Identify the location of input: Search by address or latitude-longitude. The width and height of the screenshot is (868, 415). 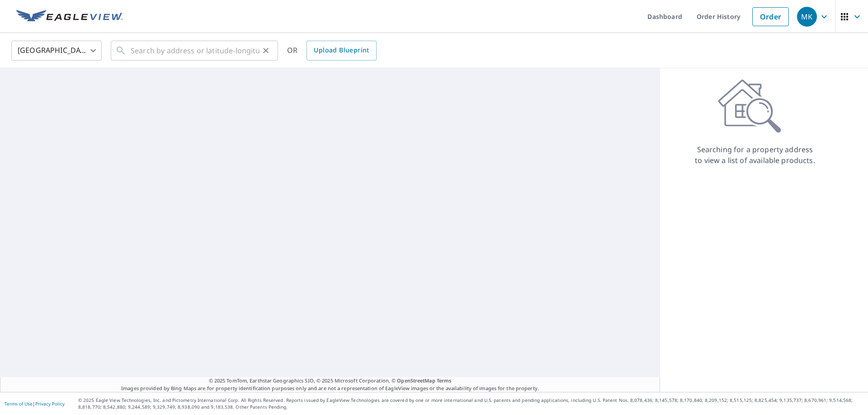
(195, 50).